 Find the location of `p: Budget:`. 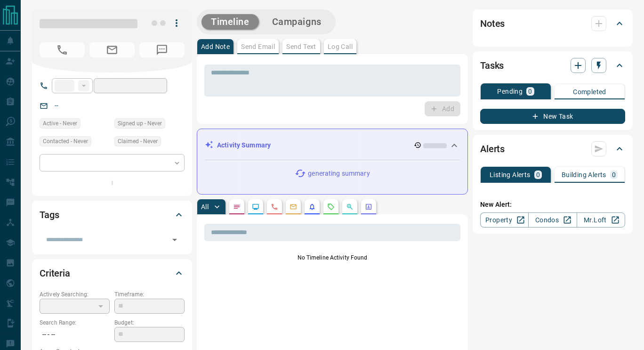

p: Budget: is located at coordinates (150, 322).